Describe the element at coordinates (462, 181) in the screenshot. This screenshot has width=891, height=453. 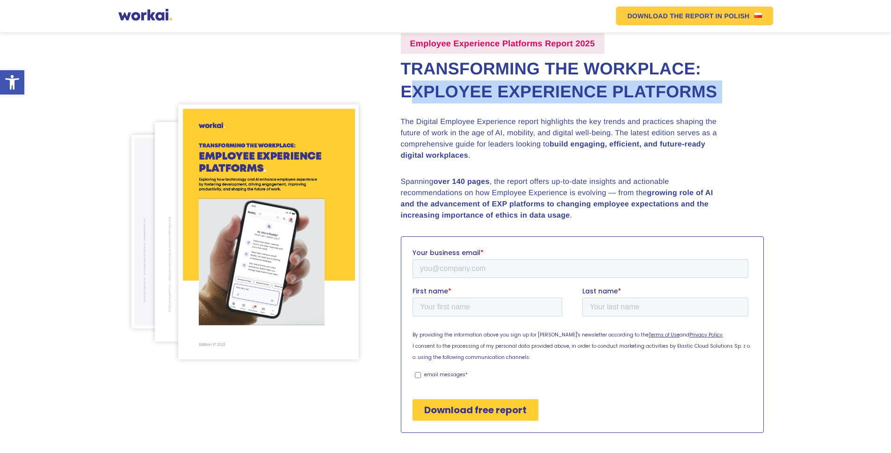
I see `strong: over 140 pages` at that location.